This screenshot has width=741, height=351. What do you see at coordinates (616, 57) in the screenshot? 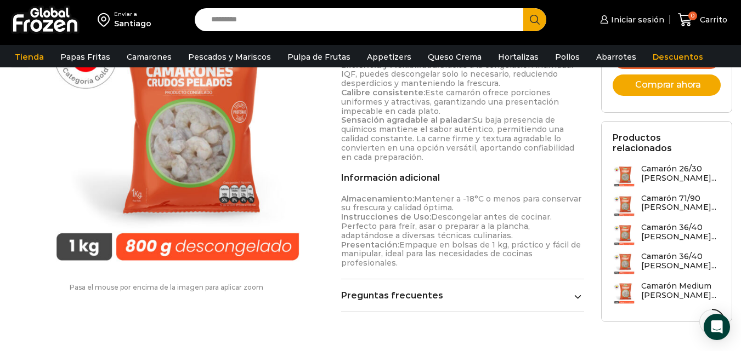
I see `a: Abarrotes` at bounding box center [616, 57].